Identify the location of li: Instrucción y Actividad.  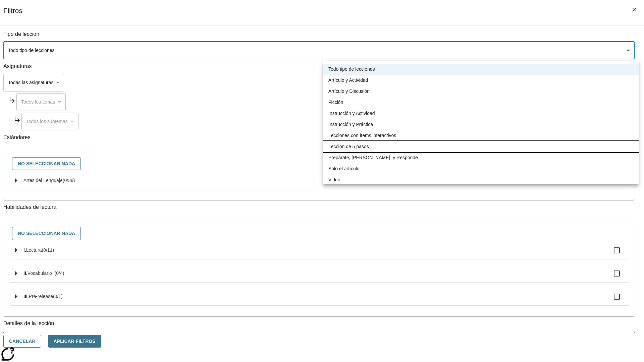
(481, 113).